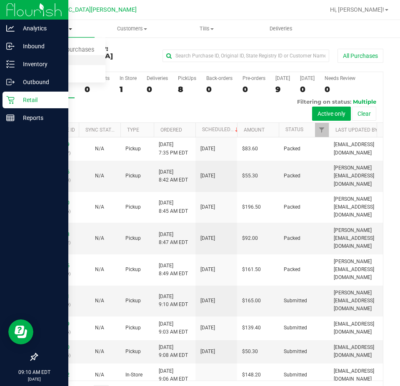 This screenshot has width=400, height=386. Describe the element at coordinates (356, 130) in the screenshot. I see `a: Last Updated By` at that location.